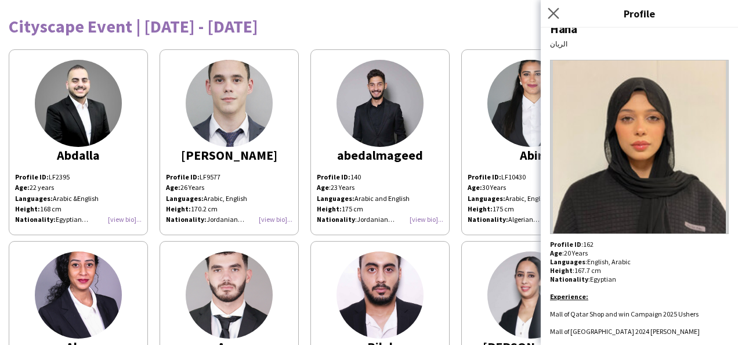 This screenshot has height=345, width=738. I want to click on img: thumb-02cf2798-6248-4952-ab09-5e688612f561.jpg, so click(229, 295).